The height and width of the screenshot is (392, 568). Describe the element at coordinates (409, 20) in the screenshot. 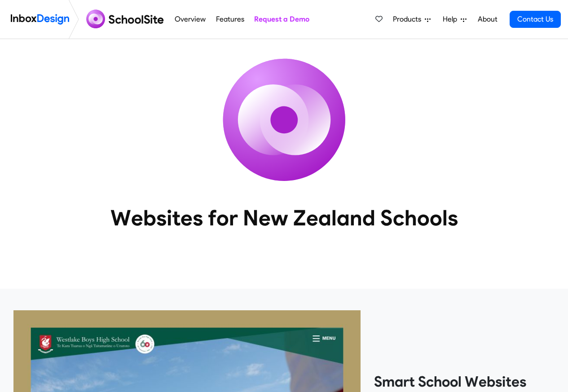

I see `span: Products` at that location.